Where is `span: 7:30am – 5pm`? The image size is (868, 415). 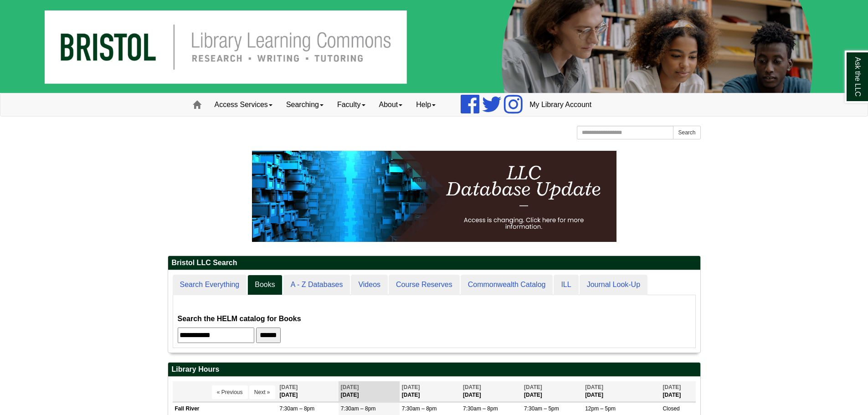 span: 7:30am – 5pm is located at coordinates (541, 408).